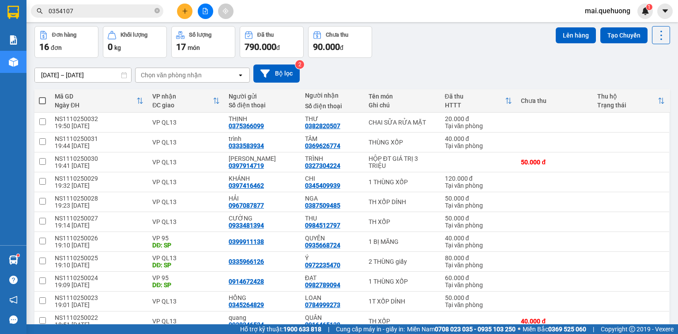 Image resolution: width=678 pixels, height=334 pixels. What do you see at coordinates (645, 11) in the screenshot?
I see `img: icon-new-feature` at bounding box center [645, 11].